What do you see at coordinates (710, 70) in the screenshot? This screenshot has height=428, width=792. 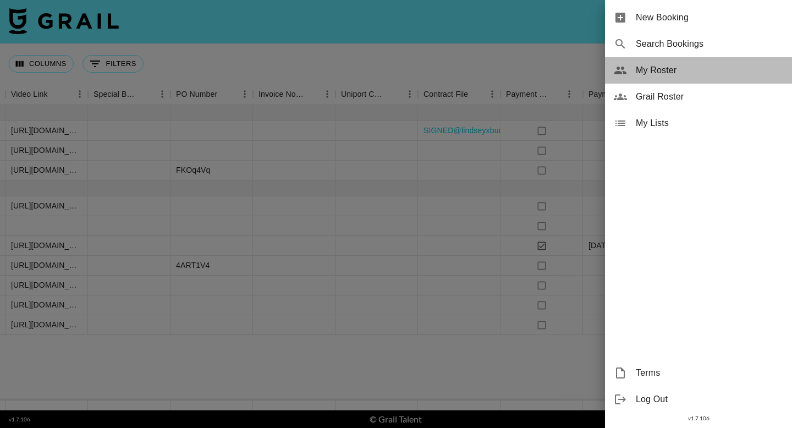 I see `span: My Roster` at bounding box center [710, 70].